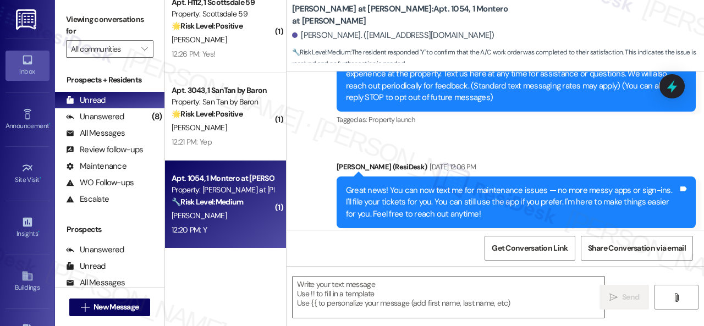  What do you see at coordinates (637, 248) in the screenshot?
I see `button: Share Conversation via email` at bounding box center [637, 248].